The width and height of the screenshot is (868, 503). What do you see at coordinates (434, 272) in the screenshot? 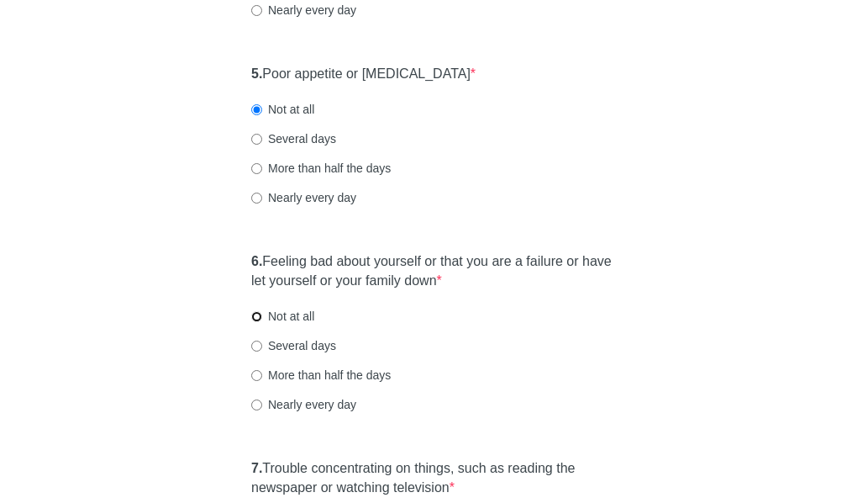
I see `label: Feeling bad about yourself or that you are a failure or have let yourself or your family down` at bounding box center [434, 272].